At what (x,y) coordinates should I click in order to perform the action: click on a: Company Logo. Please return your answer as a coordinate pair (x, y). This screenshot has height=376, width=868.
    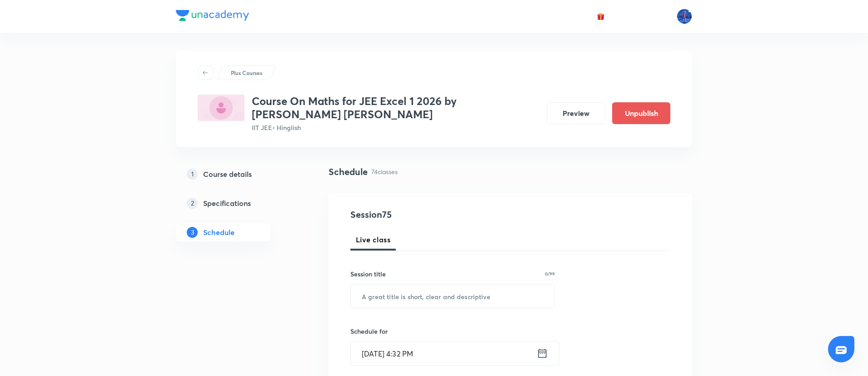
    Looking at the image, I should click on (212, 16).